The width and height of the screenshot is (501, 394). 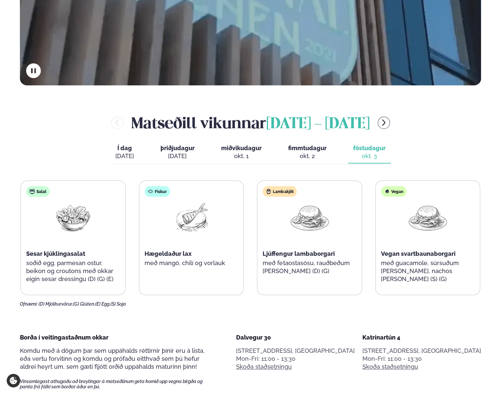 I want to click on h2: Matseðill vikunnar, so click(x=251, y=122).